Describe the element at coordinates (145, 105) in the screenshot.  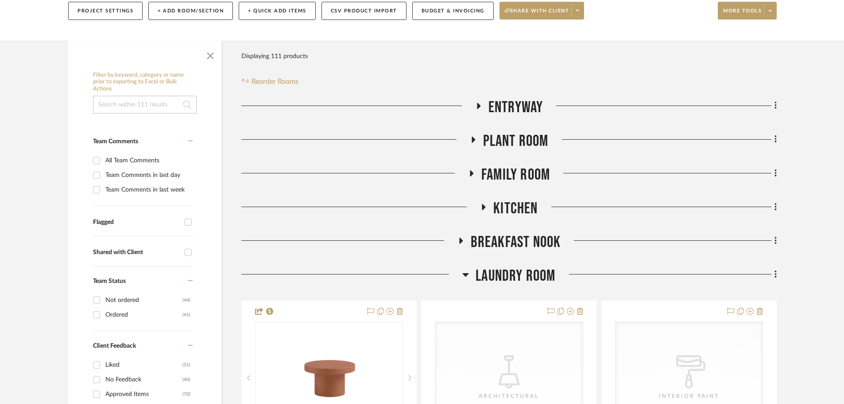
I see `input: Search within 111 results` at that location.